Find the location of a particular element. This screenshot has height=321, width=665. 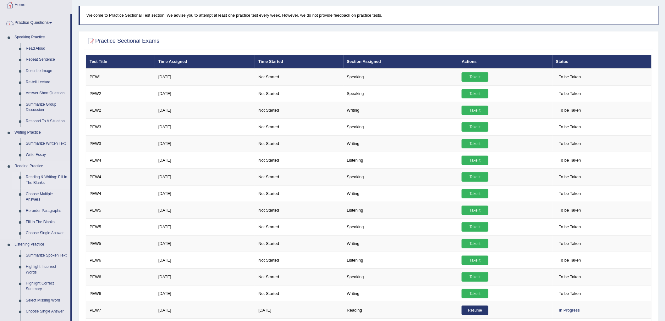

th: Time Assigned is located at coordinates (205, 62).